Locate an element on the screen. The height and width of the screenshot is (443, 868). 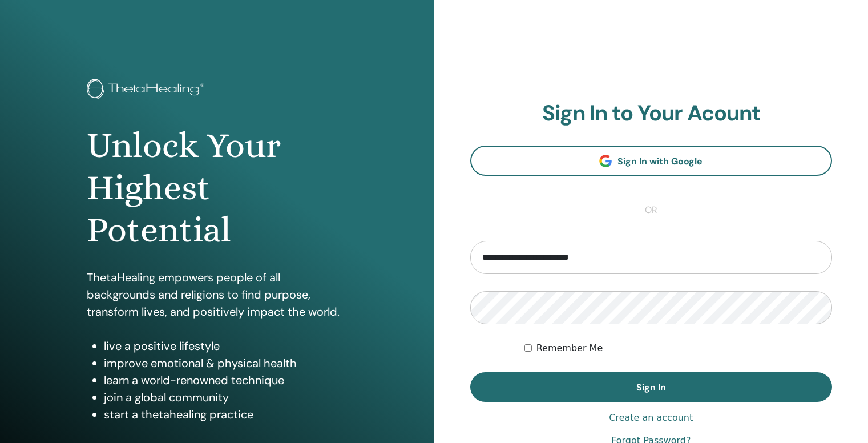
h1: Unlock Your Highest Potential is located at coordinates (217, 188).